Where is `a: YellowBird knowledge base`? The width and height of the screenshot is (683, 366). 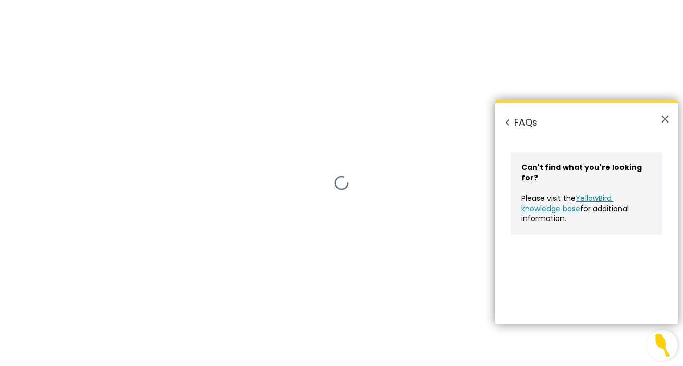
a: YellowBird knowledge base is located at coordinates (567, 203).